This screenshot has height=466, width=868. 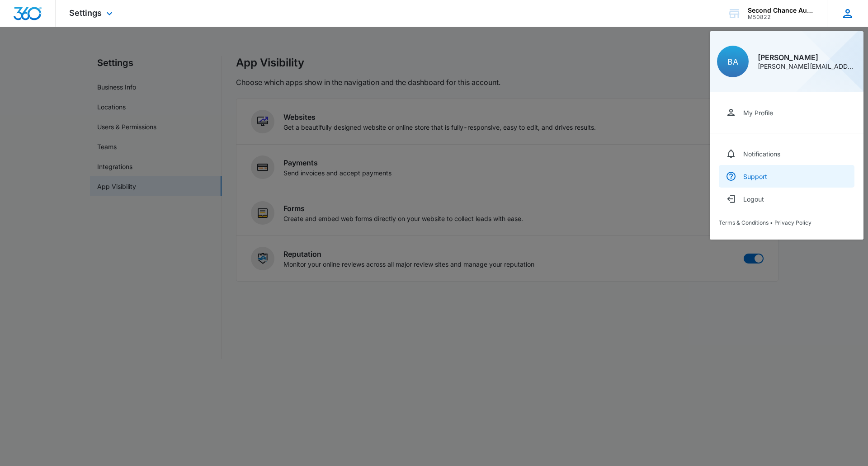 What do you see at coordinates (787, 154) in the screenshot?
I see `a: Notifications` at bounding box center [787, 154].